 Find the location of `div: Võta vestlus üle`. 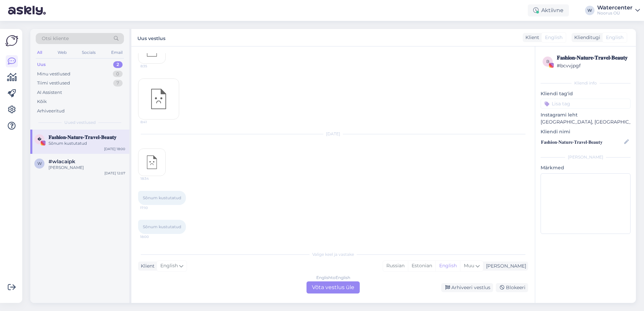

div: Võta vestlus üle is located at coordinates (333, 288).